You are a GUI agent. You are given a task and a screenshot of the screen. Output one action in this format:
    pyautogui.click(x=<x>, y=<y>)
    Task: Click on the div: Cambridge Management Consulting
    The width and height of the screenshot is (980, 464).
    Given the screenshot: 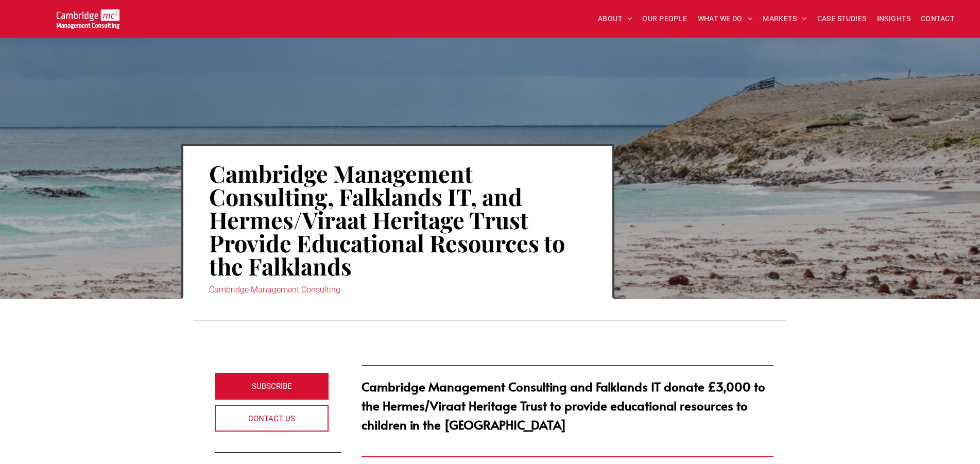 What is the action you would take?
    pyautogui.click(x=398, y=290)
    